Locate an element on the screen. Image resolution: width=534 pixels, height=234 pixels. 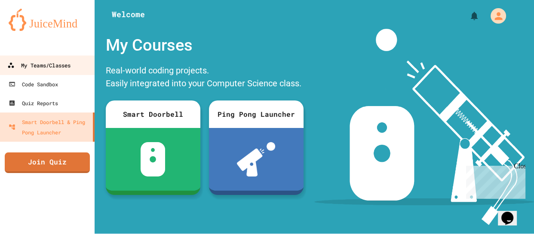
img: sdb-white.svg is located at coordinates (152, 159).